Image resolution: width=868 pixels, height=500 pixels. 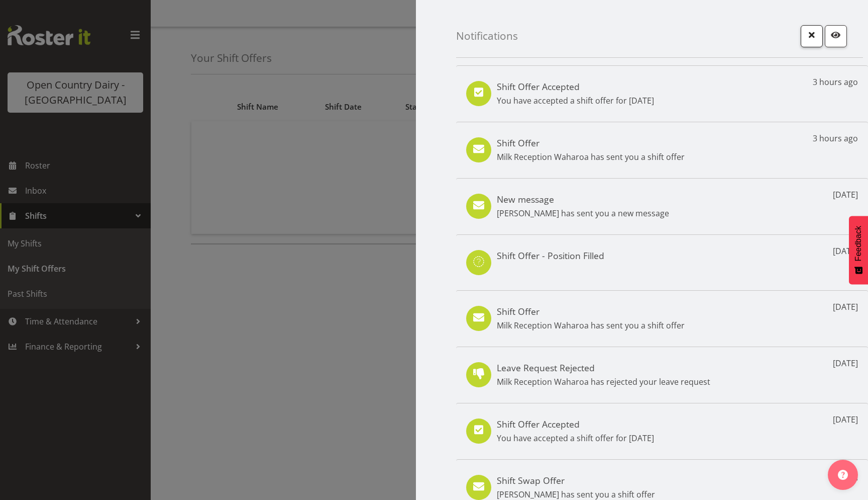 What do you see at coordinates (604, 367) in the screenshot?
I see `h5: Leave Request Rejected` at bounding box center [604, 367].